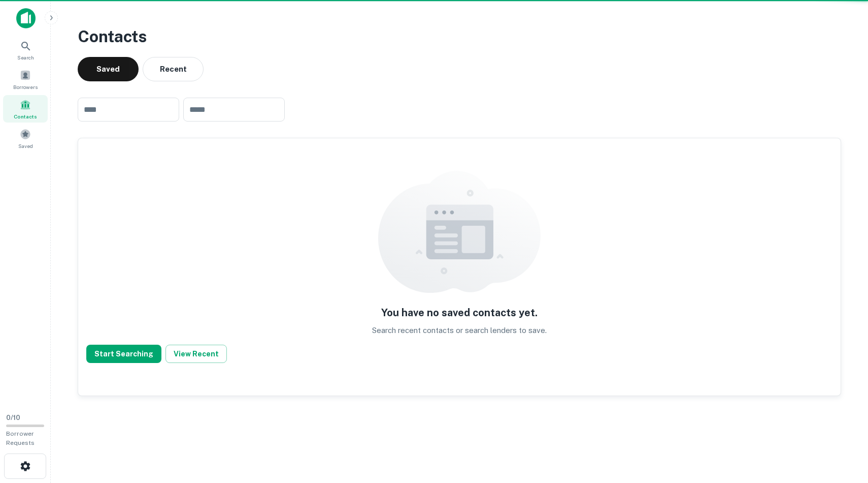 This screenshot has height=483, width=868. I want to click on span: Saved, so click(25, 146).